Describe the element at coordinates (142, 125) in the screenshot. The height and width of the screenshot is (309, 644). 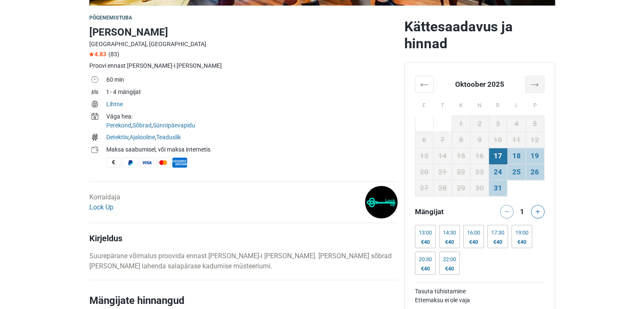
I see `a: Sõbrad` at that location.